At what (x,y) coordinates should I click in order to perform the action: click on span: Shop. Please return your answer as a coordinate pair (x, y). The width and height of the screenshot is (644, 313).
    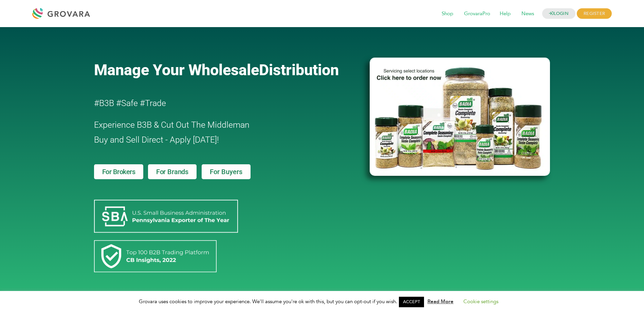
    Looking at the image, I should click on (447, 14).